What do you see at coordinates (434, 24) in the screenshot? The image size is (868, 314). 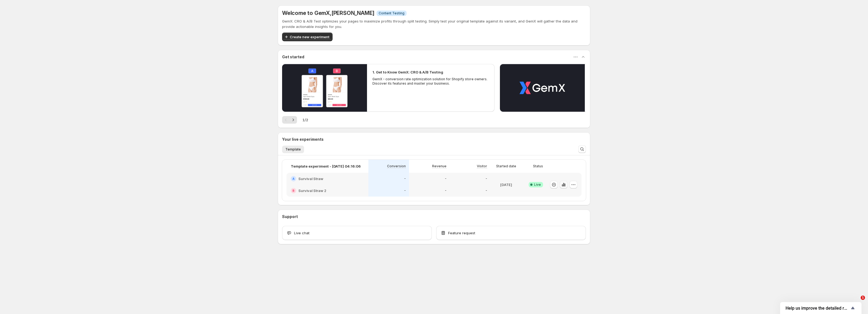 I see `p: GemX: CRO & A/B Test optimizes your pages to maximize profits through split testing. Simply test ...` at bounding box center [434, 24].